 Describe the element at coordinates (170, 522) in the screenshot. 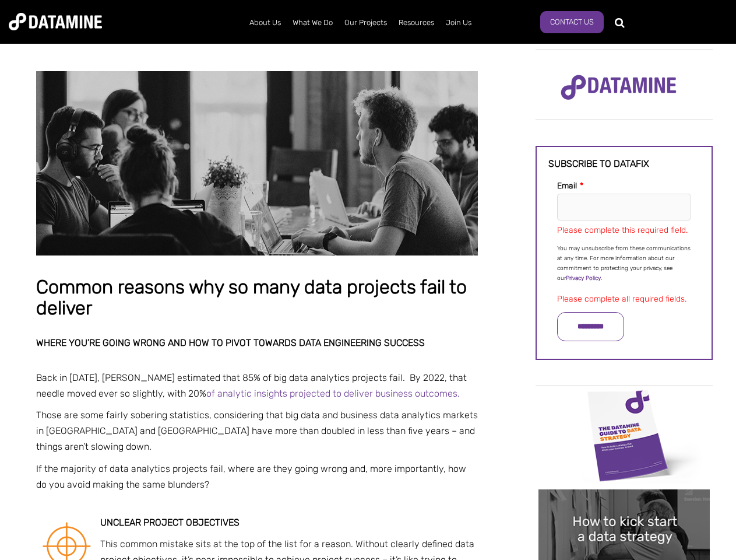

I see `strong: Unclear project objectives` at that location.